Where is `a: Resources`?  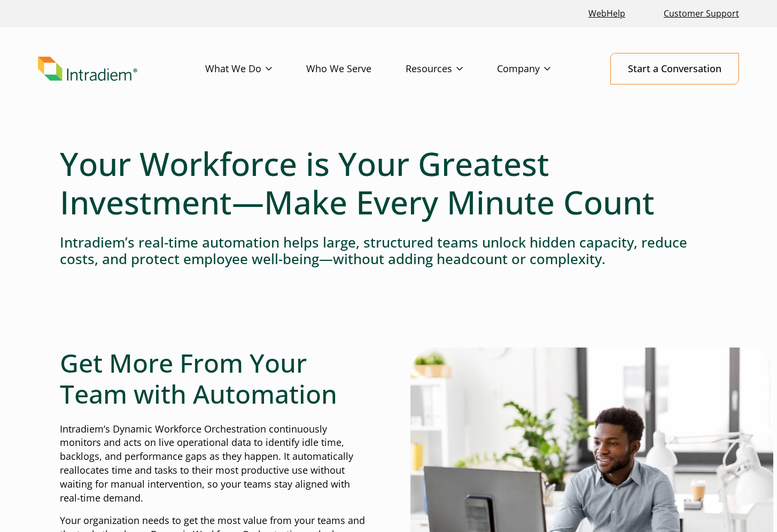 a: Resources is located at coordinates (451, 69).